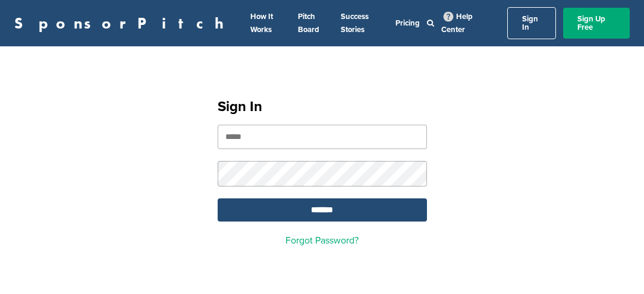  What do you see at coordinates (322, 241) in the screenshot?
I see `a: Forgot Password?` at bounding box center [322, 241].